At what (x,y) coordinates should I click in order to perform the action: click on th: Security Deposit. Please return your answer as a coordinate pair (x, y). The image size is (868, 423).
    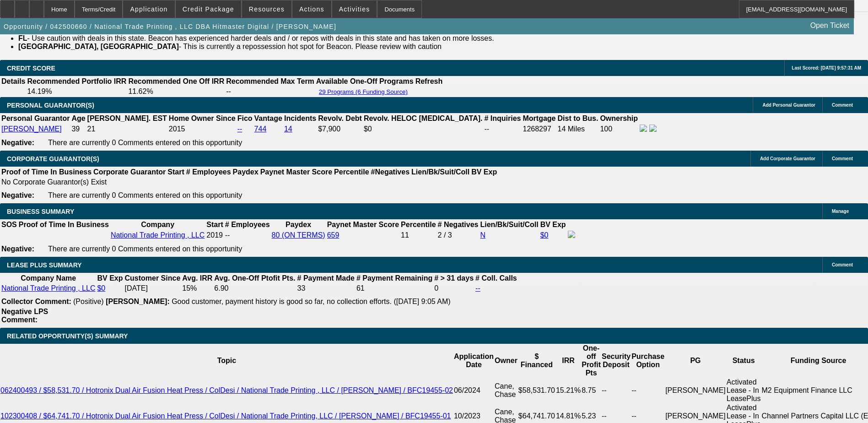
    Looking at the image, I should click on (616, 361).